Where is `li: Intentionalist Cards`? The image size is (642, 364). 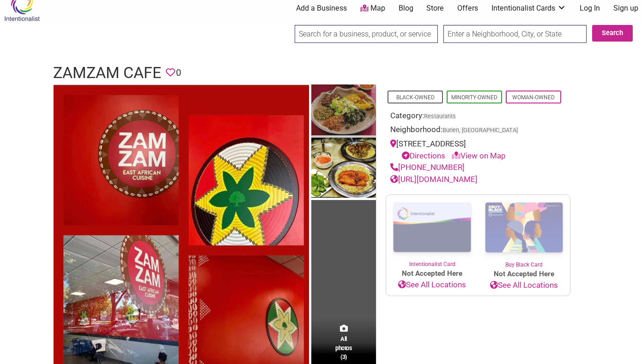 li: Intentionalist Cards is located at coordinates (529, 8).